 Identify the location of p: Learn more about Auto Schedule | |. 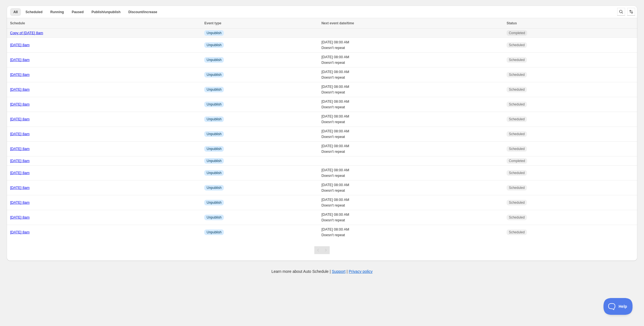
(322, 271).